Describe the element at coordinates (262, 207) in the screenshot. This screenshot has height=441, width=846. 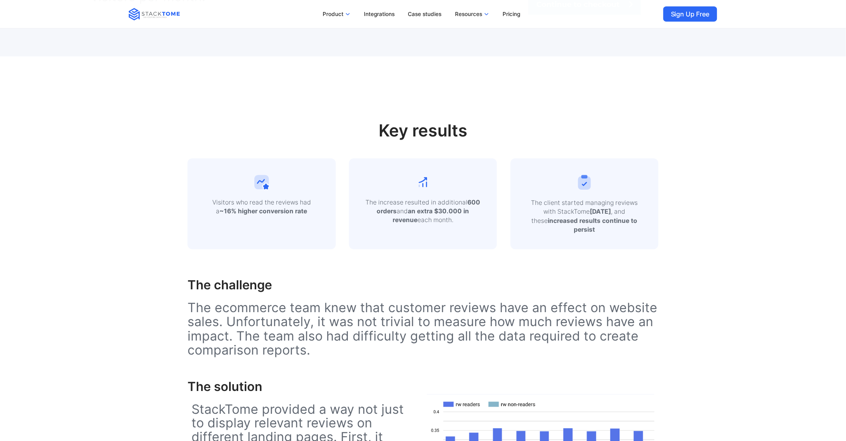
I see `p: Visitors who read the reviews had a` at that location.